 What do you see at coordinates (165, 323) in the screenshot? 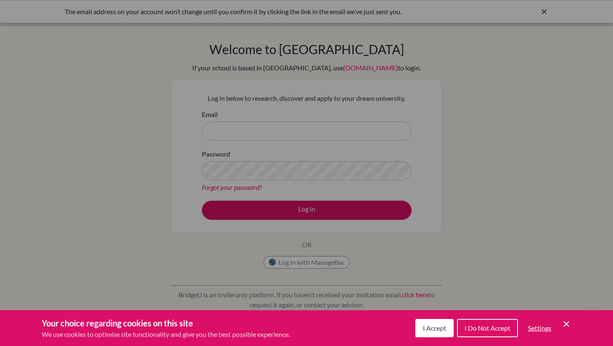
I see `h3: Your choice regarding cookies on this site` at bounding box center [165, 323].